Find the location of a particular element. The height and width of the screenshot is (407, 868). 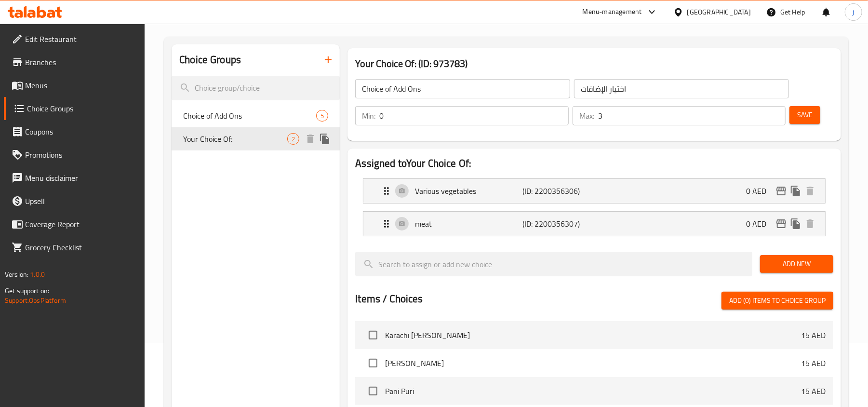

span: Coverage Report is located at coordinates (81, 224).